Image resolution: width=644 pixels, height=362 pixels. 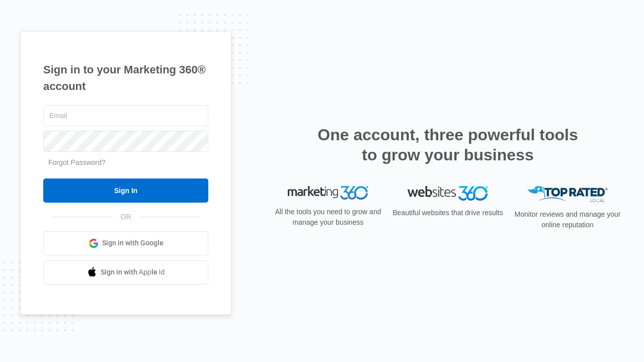 I want to click on a: Forgot Password?, so click(x=77, y=162).